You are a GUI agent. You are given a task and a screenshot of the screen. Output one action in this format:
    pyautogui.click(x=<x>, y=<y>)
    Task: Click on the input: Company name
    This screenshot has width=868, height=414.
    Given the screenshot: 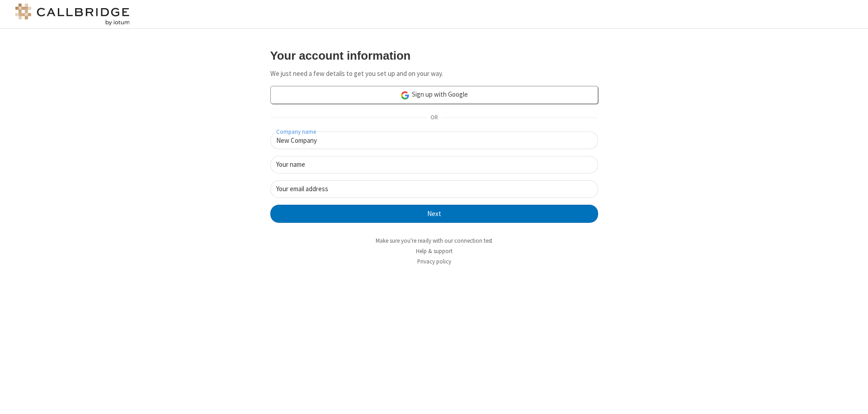 What is the action you would take?
    pyautogui.click(x=434, y=140)
    